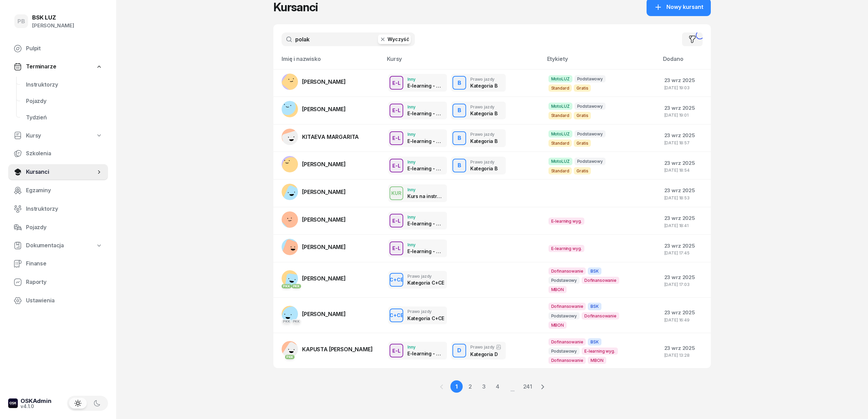  What do you see at coordinates (58, 136) in the screenshot?
I see `a: Kursy` at bounding box center [58, 136].